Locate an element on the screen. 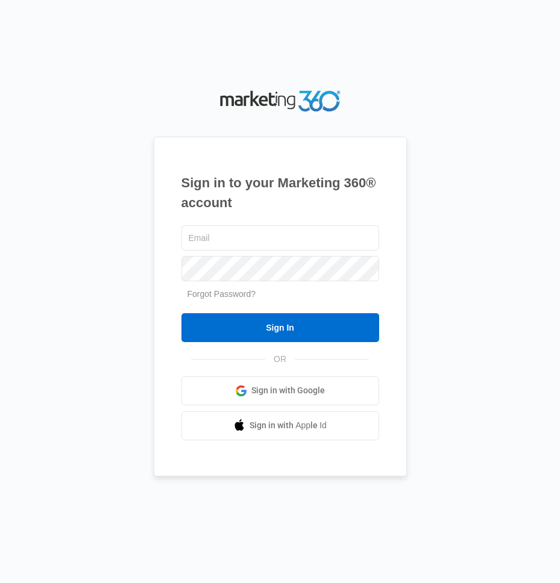  span: OR is located at coordinates (279, 359).